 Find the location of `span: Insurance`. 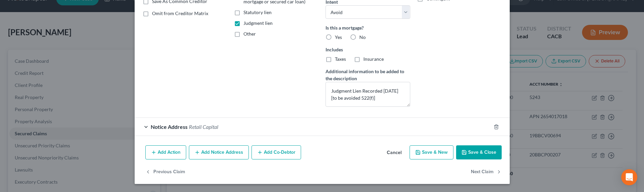

span: Insurance is located at coordinates (374, 58).